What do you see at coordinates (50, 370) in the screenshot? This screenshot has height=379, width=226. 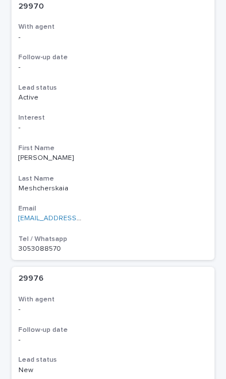 I see `p: New` at bounding box center [50, 370].